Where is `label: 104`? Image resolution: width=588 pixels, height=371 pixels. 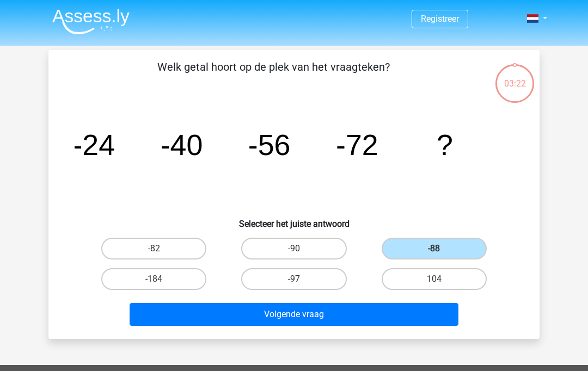 label: 104 is located at coordinates (434, 279).